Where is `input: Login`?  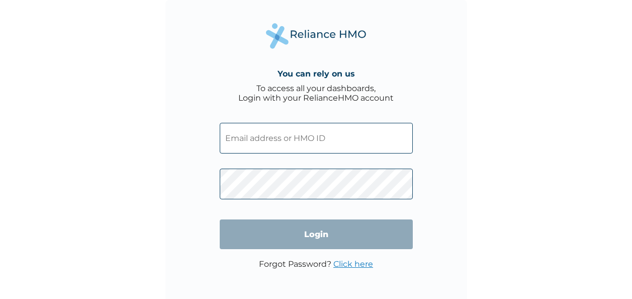 input: Login is located at coordinates (316, 234).